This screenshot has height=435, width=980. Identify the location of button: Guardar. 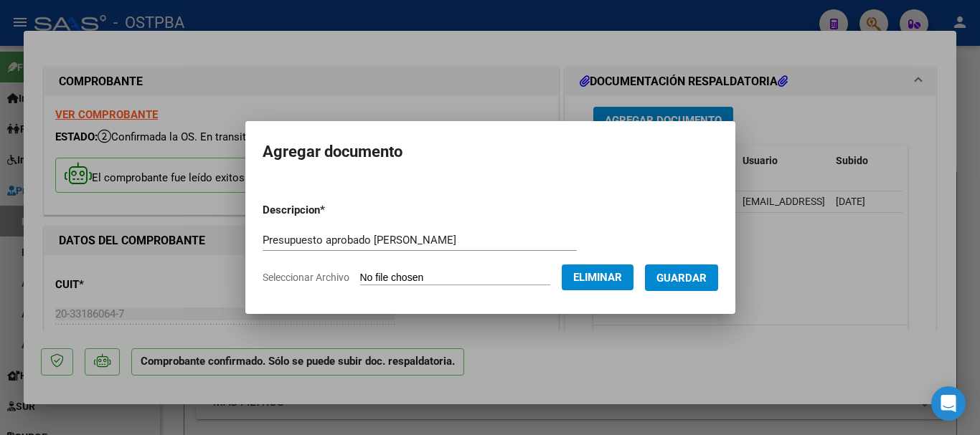
(682, 278).